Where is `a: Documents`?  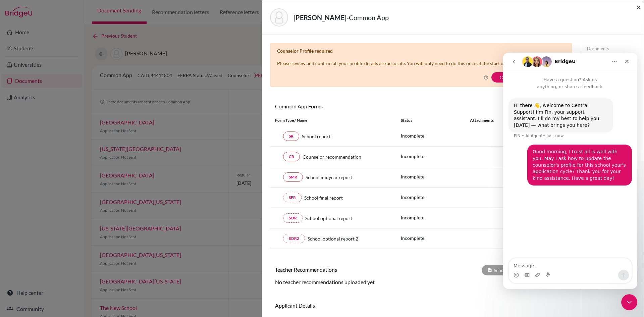
a: Documents is located at coordinates (611, 48).